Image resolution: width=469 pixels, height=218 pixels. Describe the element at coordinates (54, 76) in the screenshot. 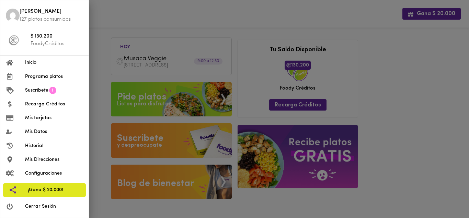

I see `span: Programa platos` at that location.